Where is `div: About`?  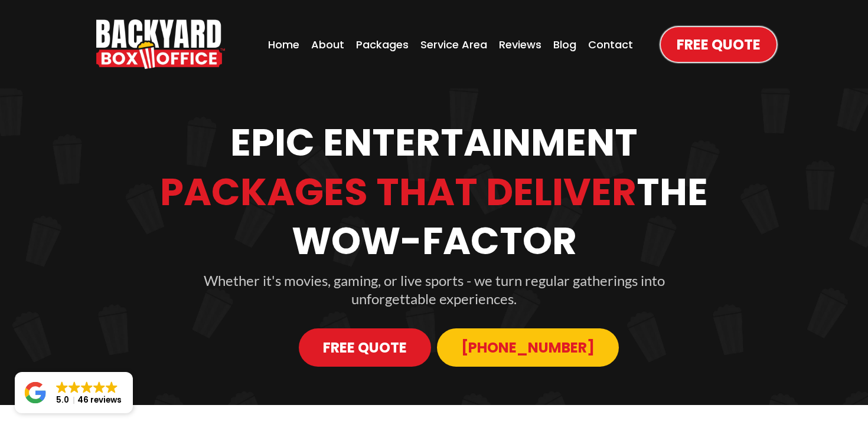
div: About is located at coordinates (328, 44).